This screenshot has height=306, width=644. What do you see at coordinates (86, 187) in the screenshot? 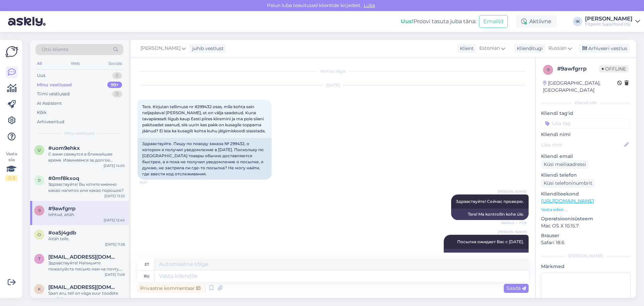
I see `div: Здравствуйте! Вы хотите именно какао напиток или какао порошок?` at bounding box center [86, 187].